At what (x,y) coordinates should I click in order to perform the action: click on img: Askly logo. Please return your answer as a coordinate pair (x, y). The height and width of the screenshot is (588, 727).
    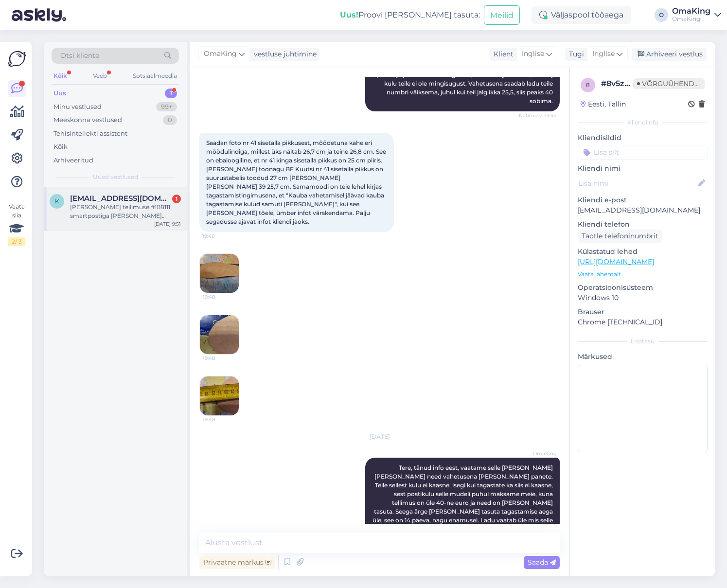
    Looking at the image, I should click on (17, 59).